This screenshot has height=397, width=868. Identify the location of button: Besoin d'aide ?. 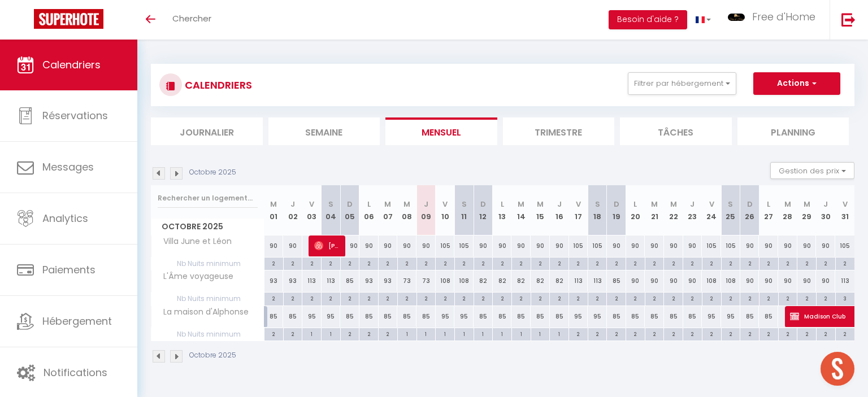
(648, 20).